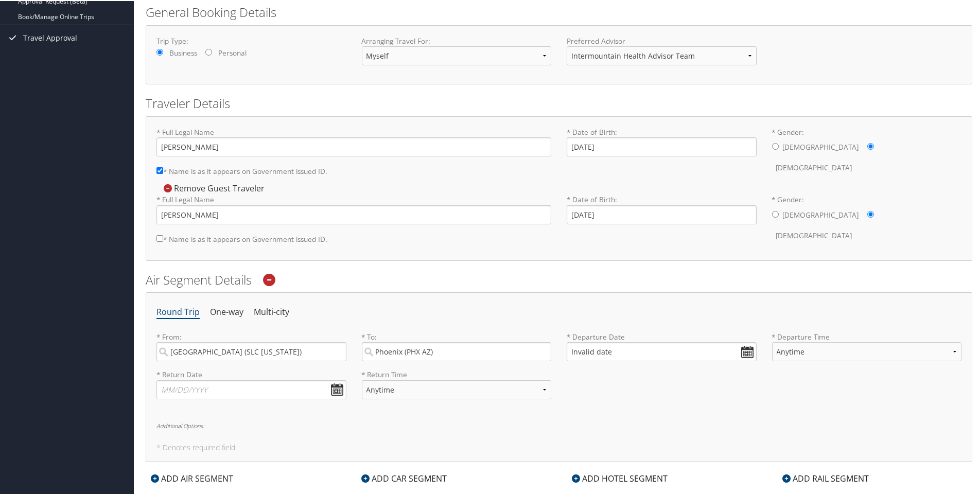 The height and width of the screenshot is (495, 980). I want to click on label: * From:, so click(251, 345).